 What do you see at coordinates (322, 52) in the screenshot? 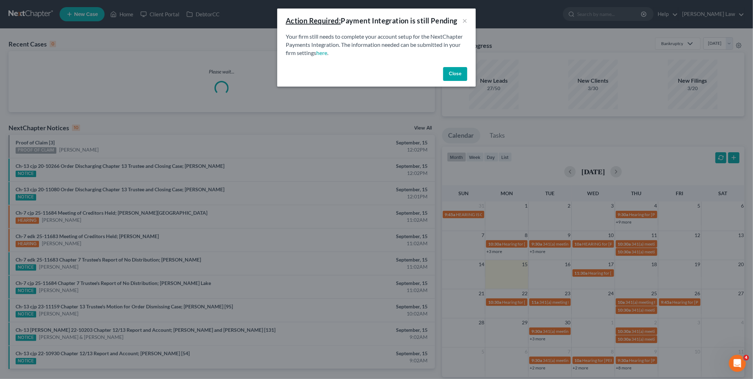
I see `a: here` at bounding box center [322, 52].